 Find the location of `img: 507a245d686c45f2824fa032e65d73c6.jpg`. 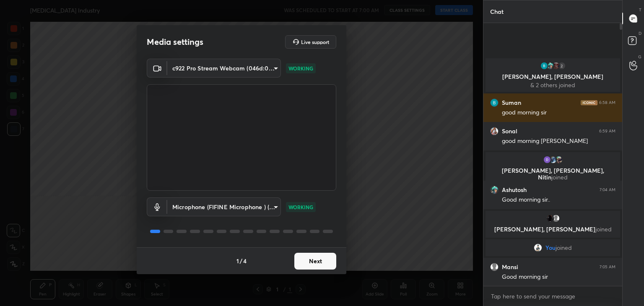

img: 507a245d686c45f2824fa032e65d73c6.jpg is located at coordinates (556, 66).